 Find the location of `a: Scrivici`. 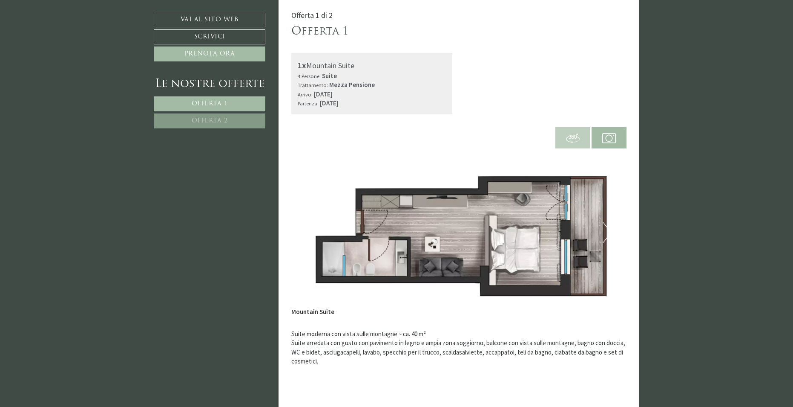

a: Scrivici is located at coordinates (210, 37).